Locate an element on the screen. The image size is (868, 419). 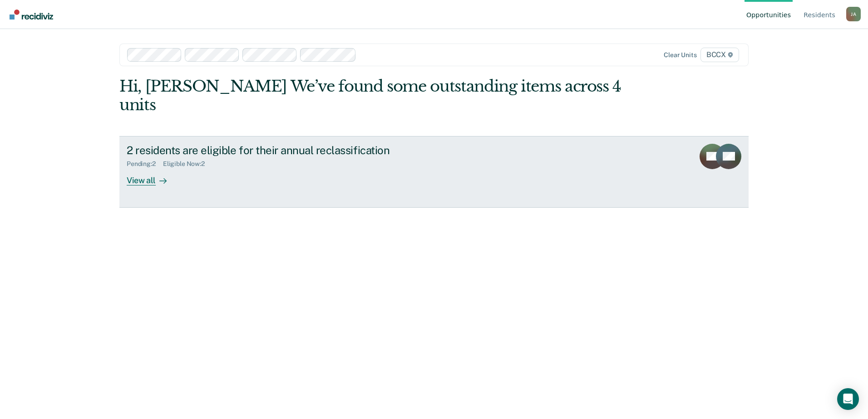
div: Eligible Now : 2 is located at coordinates (187, 164).